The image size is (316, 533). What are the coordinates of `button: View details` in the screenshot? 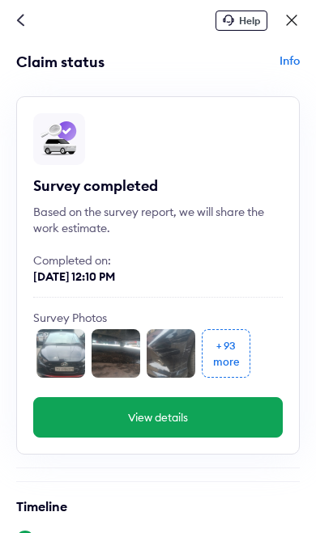 It's located at (158, 417).